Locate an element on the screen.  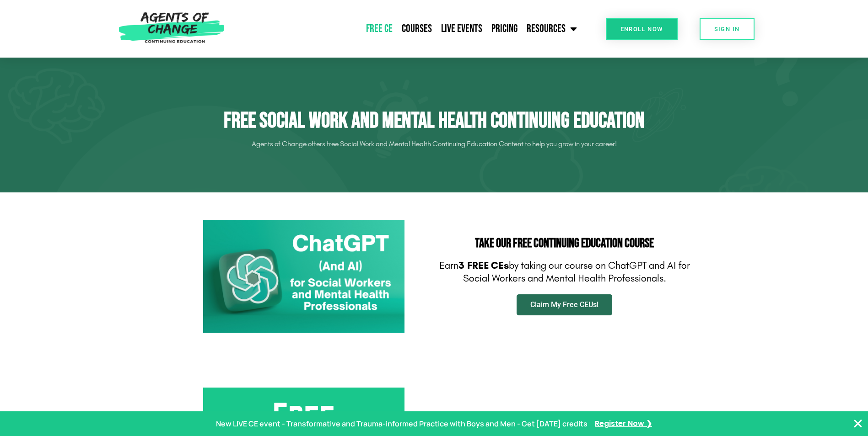
nav: Menu is located at coordinates (406, 29).